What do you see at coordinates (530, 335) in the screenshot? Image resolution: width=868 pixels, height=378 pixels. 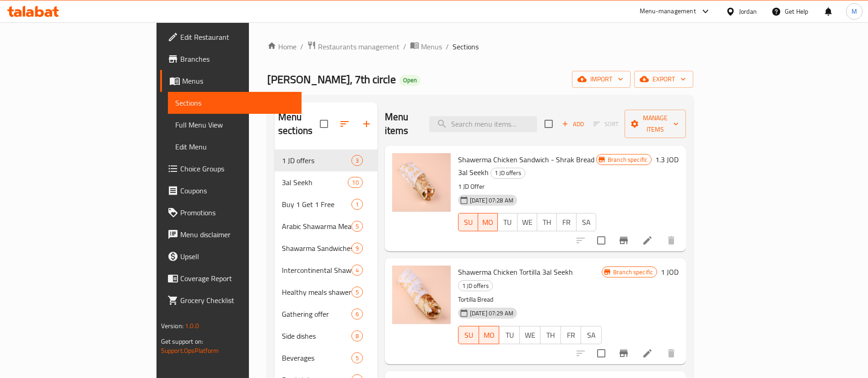 I see `button: WE` at bounding box center [530, 335].